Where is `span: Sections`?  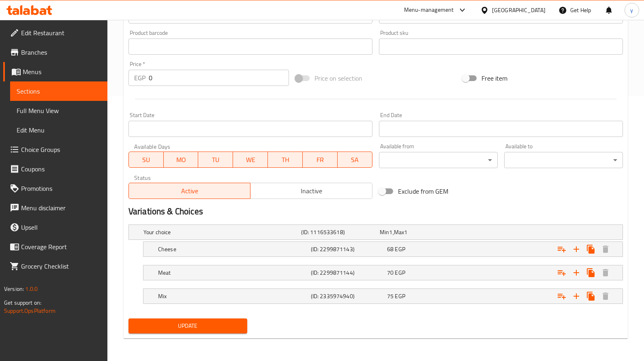 span: Sections is located at coordinates (59, 91).